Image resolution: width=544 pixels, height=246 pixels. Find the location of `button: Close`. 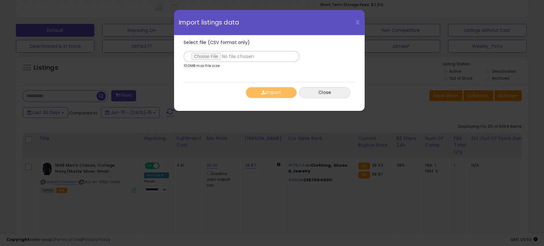

button: Close is located at coordinates (325, 92).